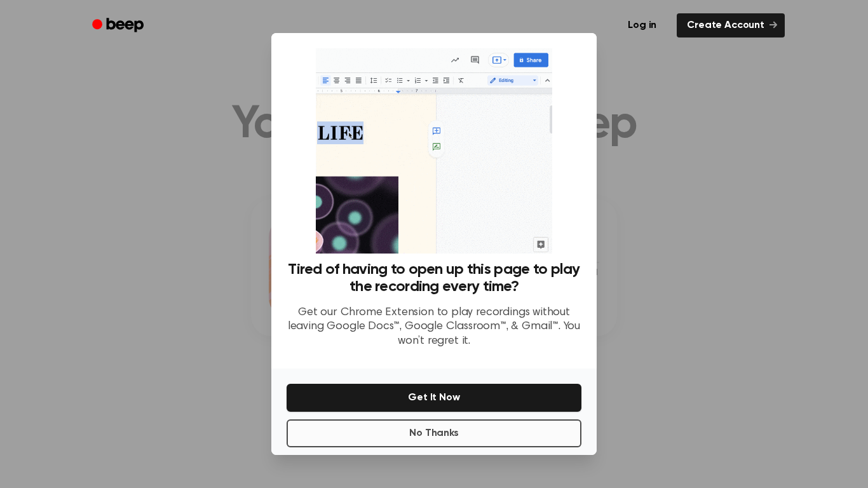  What do you see at coordinates (434, 433) in the screenshot?
I see `button: No Thanks` at bounding box center [434, 433].